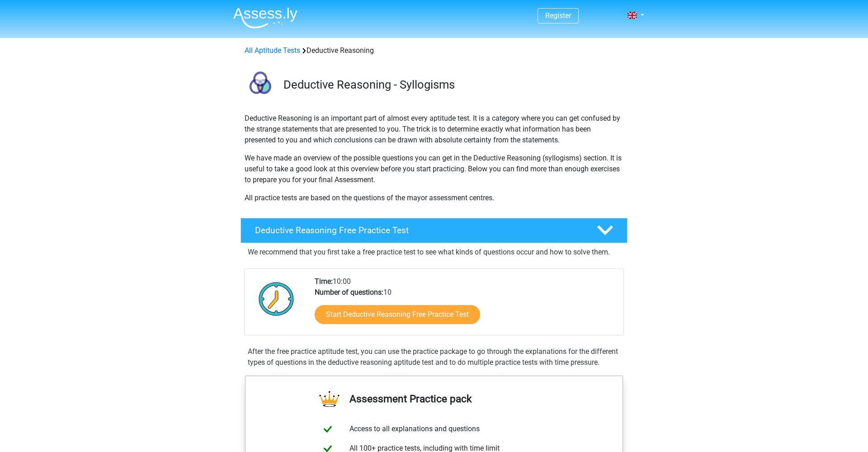  Describe the element at coordinates (434, 169) in the screenshot. I see `p: We have made an overview of the possible questions you can get in the Deductive Reasoning (syllog...` at that location.